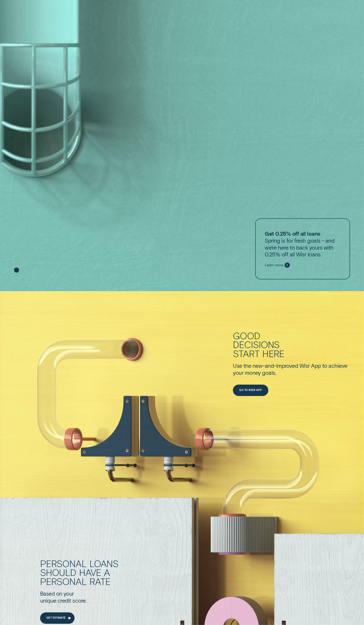  I want to click on div: to, so click(324, 366).